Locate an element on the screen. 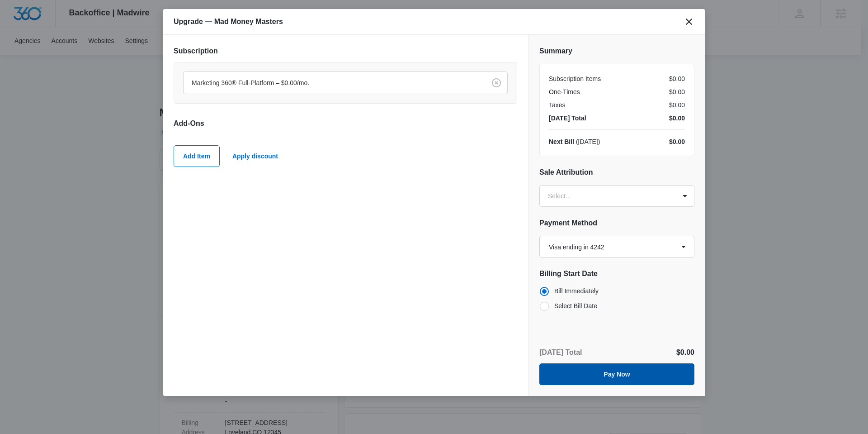 This screenshot has height=434, width=868. button: Apply discount is located at coordinates (255, 156).